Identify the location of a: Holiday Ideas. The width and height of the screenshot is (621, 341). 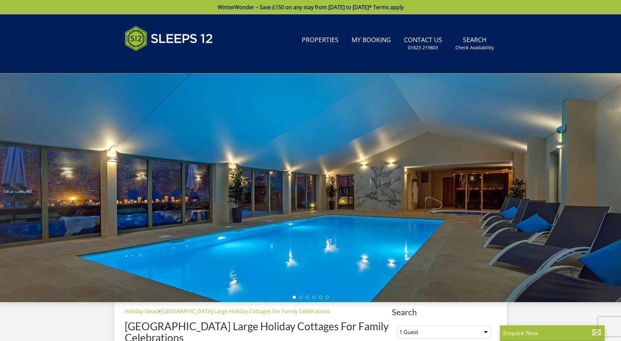
(141, 312).